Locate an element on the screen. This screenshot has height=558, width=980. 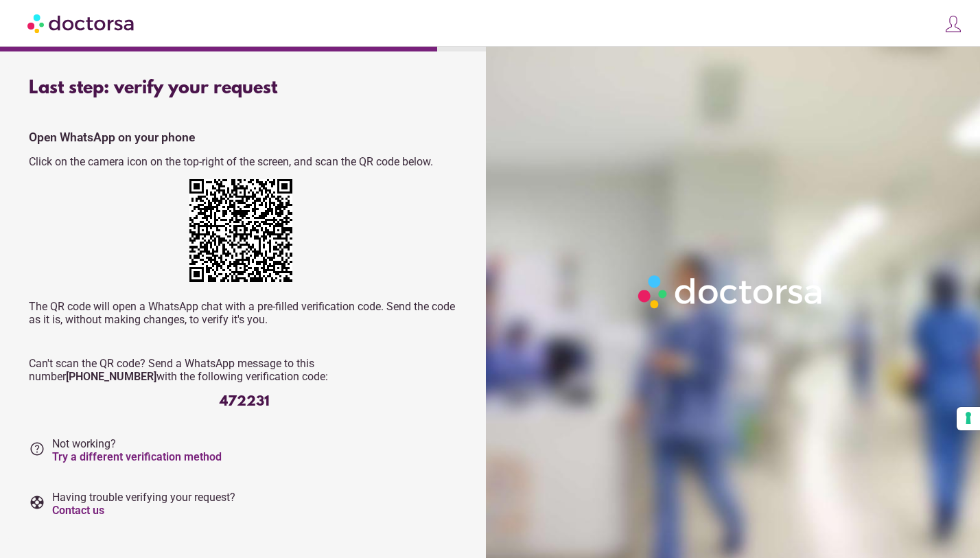
img: vLOYiAAAAAZJREFUAwCJuAdLQzEzqAAAAABJRU5ErkJggg== is located at coordinates (241, 231).